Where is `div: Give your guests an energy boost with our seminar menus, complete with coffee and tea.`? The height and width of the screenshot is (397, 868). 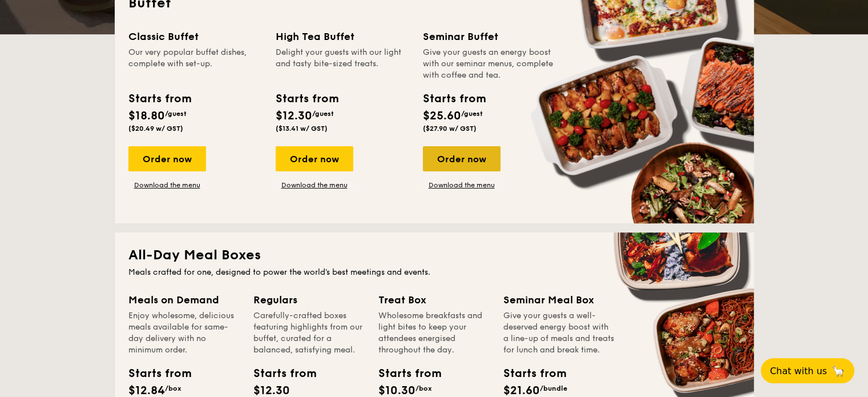
div: Give your guests an energy boost with our seminar menus, complete with coffee and tea. is located at coordinates (489, 64).